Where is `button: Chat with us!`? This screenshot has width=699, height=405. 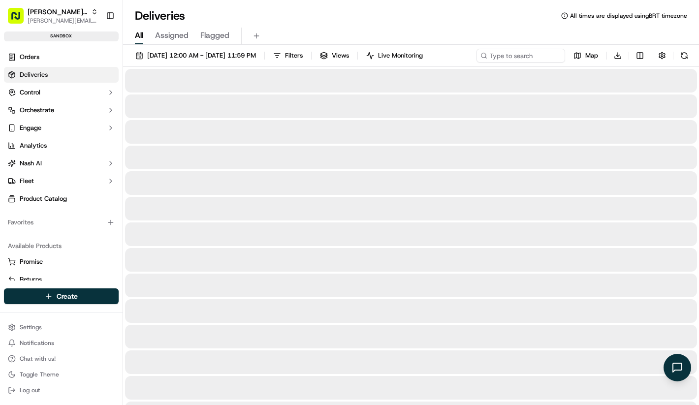 button: Chat with us! is located at coordinates (61, 359).